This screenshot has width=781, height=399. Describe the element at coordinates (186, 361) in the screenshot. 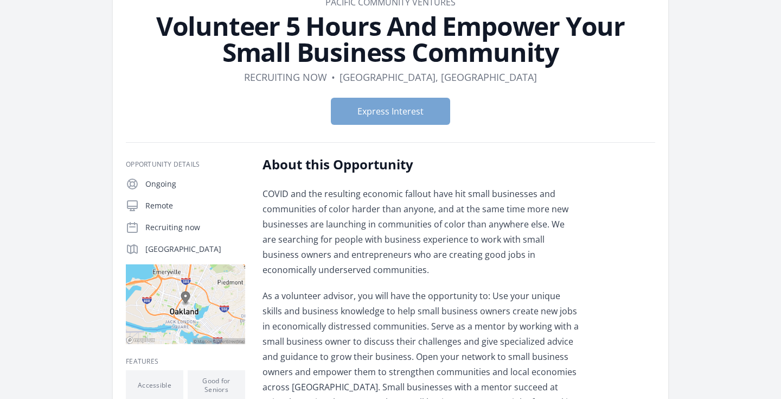

I see `h3: Features` at that location.